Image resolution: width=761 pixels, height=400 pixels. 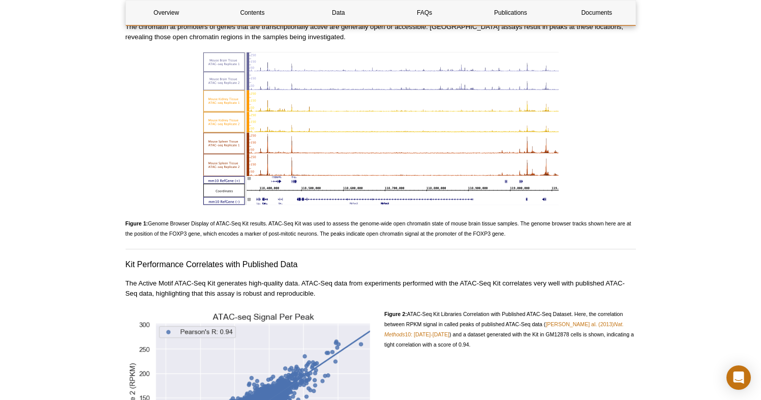 I want to click on span: Genome Browser Display of ATAC-Seq Kit results. ATAC-Seq Kit was used to assess the genome-wide o..., so click(x=378, y=228).